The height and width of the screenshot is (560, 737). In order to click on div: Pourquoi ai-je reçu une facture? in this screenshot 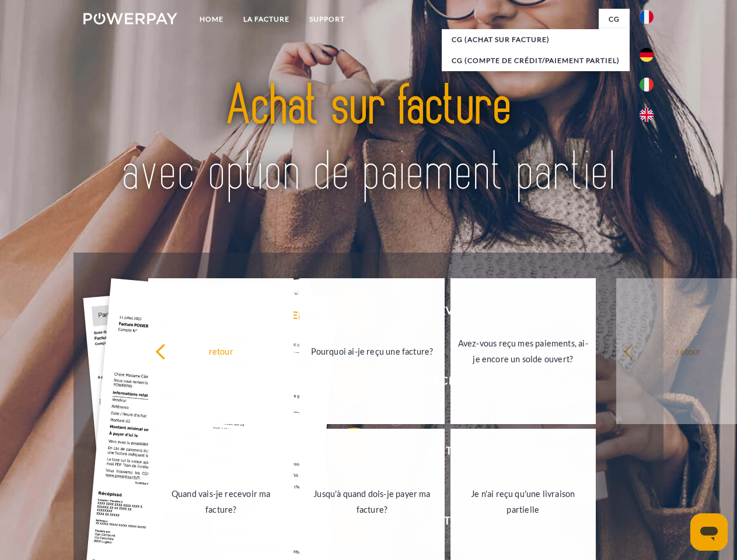, I will do `click(372, 350)`.